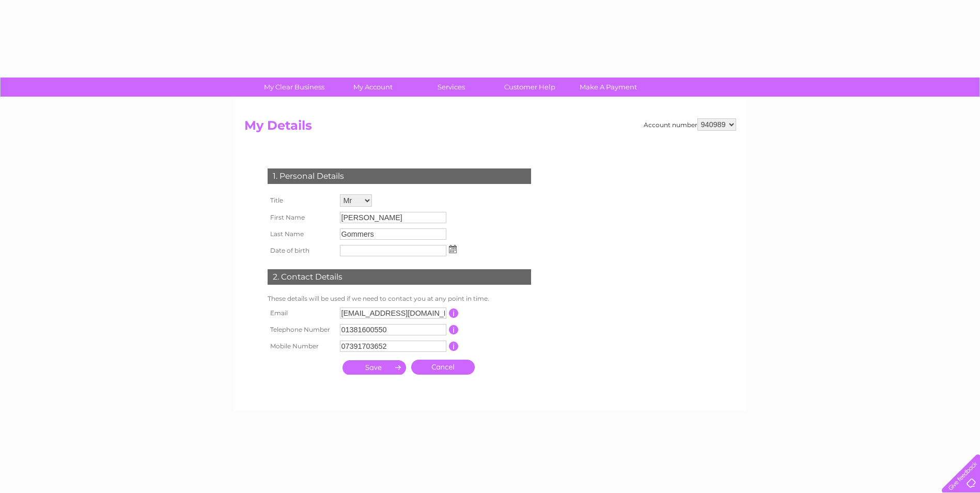 This screenshot has height=493, width=980. Describe the element at coordinates (372, 87) in the screenshot. I see `a: My Account` at that location.